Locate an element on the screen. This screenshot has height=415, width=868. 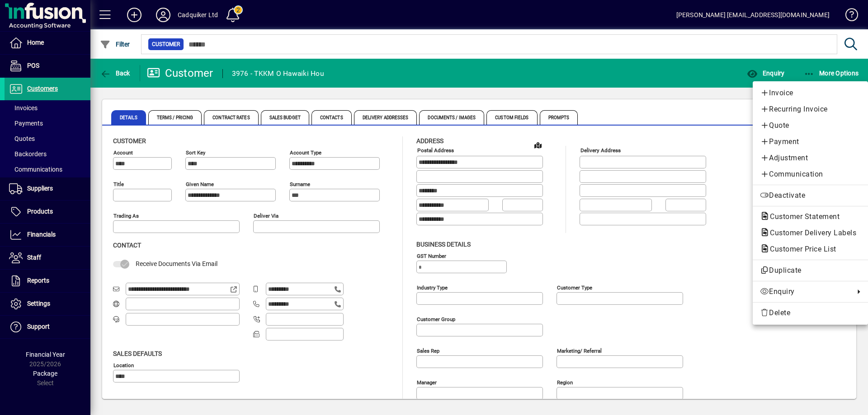
span: Communication is located at coordinates (810, 174).